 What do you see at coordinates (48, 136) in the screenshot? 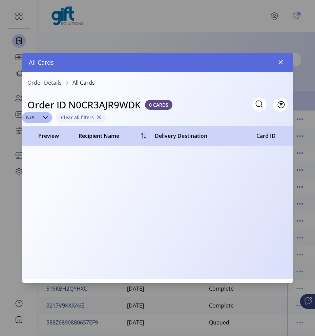
I see `span: Preview` at bounding box center [48, 136].